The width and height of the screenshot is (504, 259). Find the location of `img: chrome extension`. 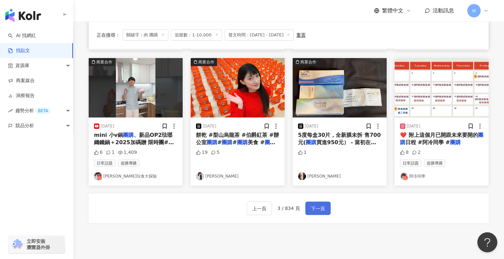

img: chrome extension is located at coordinates (17, 244).